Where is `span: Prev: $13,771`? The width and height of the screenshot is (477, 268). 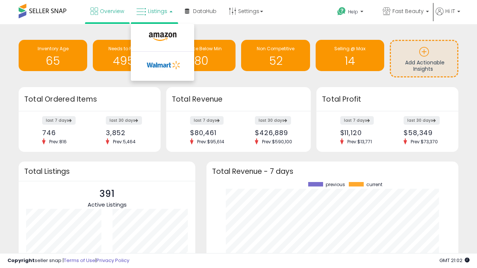 span: Prev: $13,771 is located at coordinates (359, 142).